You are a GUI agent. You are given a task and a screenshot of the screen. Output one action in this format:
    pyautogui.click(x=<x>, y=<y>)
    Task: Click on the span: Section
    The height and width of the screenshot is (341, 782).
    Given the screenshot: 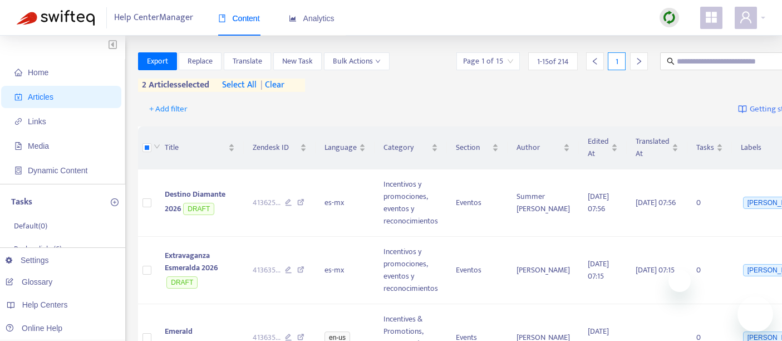 What is the action you would take?
    pyautogui.click(x=473, y=148)
    